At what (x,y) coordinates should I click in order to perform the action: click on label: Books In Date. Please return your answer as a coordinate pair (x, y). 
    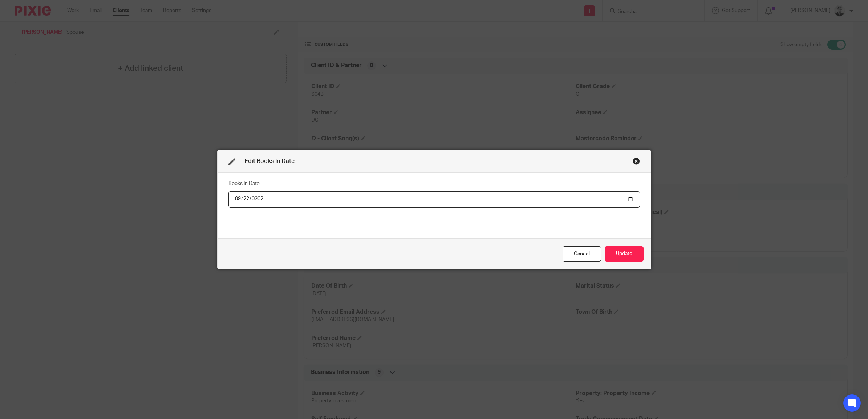
    Looking at the image, I should click on (244, 184).